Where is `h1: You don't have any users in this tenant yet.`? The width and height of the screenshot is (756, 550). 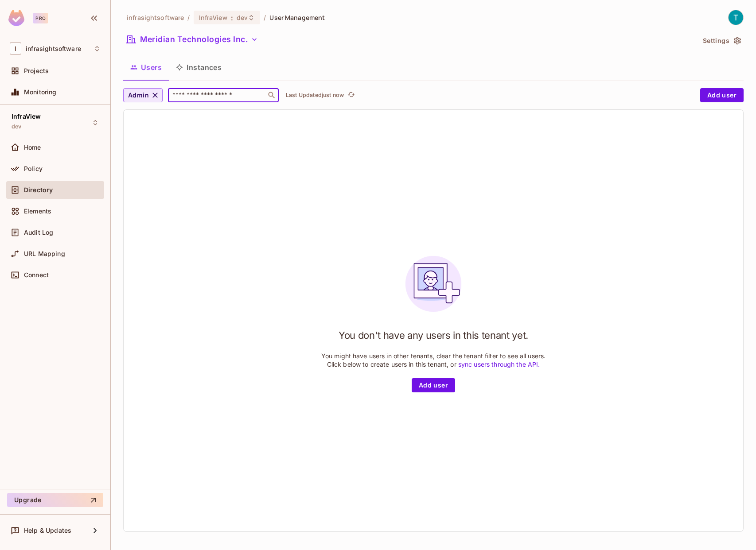
h1: You don't have any users in this tenant yet. is located at coordinates (434, 335).